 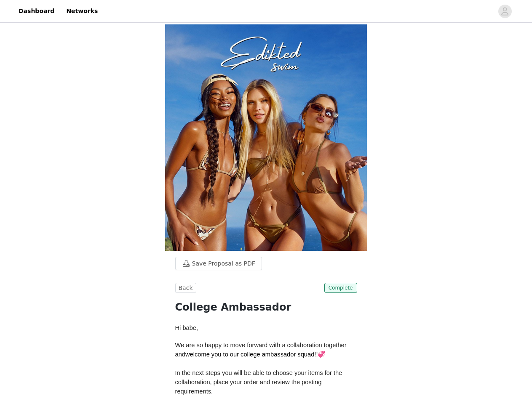 What do you see at coordinates (259, 382) in the screenshot?
I see `span: In the next steps you will be able to choose your items for the collaboration, place your order a...` at bounding box center [259, 382].